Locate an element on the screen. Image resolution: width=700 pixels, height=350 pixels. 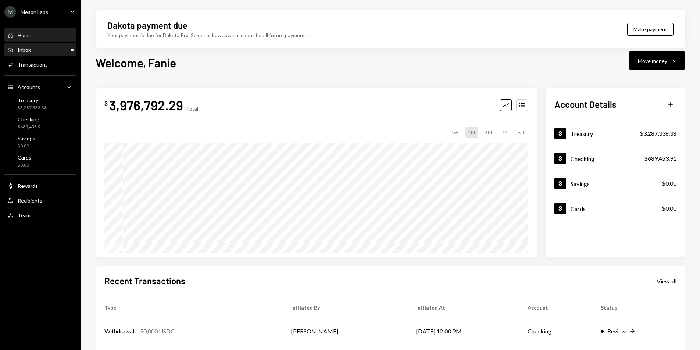
div: 1Y is located at coordinates (505, 132).